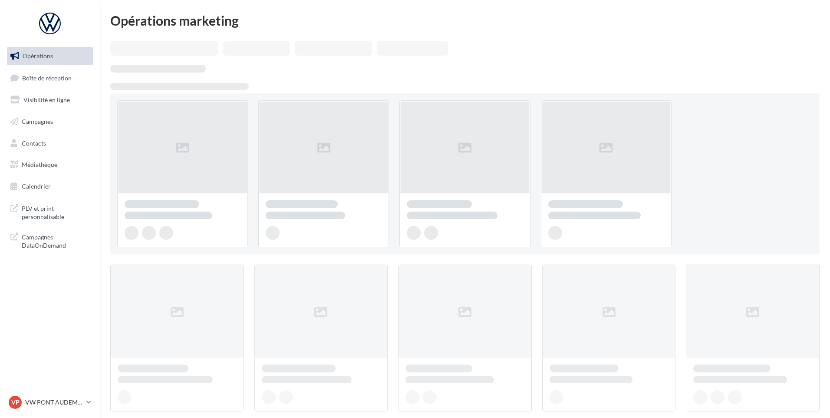 The width and height of the screenshot is (830, 418). Describe the element at coordinates (50, 165) in the screenshot. I see `a: Médiathèque` at that location.